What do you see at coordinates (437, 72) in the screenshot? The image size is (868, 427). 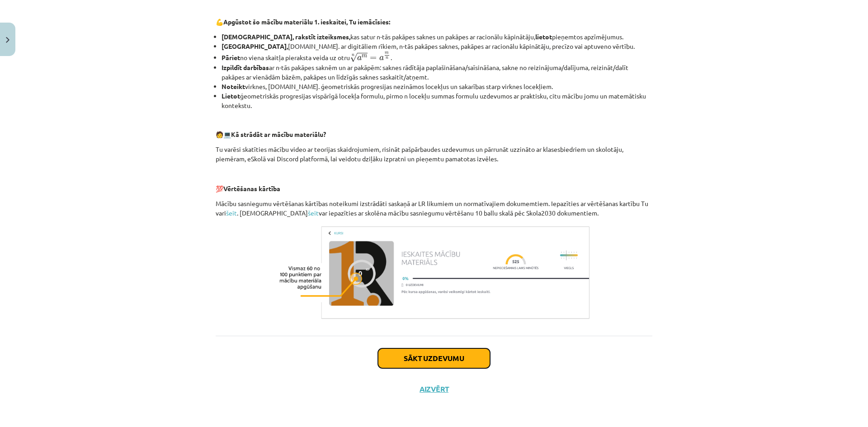 I see `li: ar n-tās pakāpes saknēm un ar pakāpēm: saknes rādītāja paplašināšana/saīsināšana, sakne no reizin...` at bounding box center [437, 72].